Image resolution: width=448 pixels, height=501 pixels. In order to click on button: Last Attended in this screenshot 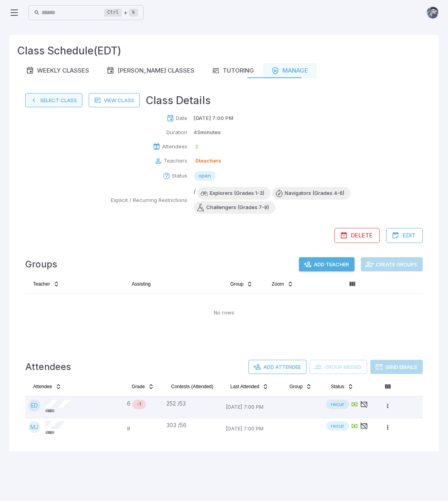, I will do `click(249, 387)`.